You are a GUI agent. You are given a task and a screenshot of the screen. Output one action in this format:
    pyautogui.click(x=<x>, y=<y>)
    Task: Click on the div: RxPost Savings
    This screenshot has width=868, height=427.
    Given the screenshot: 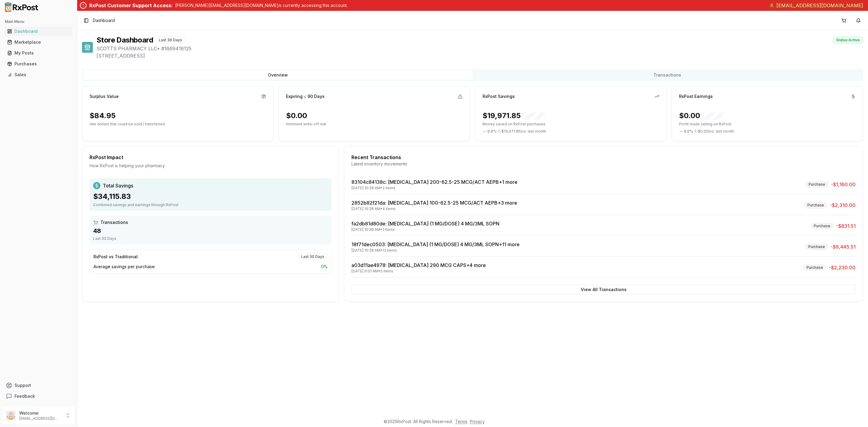 What is the action you would take?
    pyautogui.click(x=498, y=97)
    